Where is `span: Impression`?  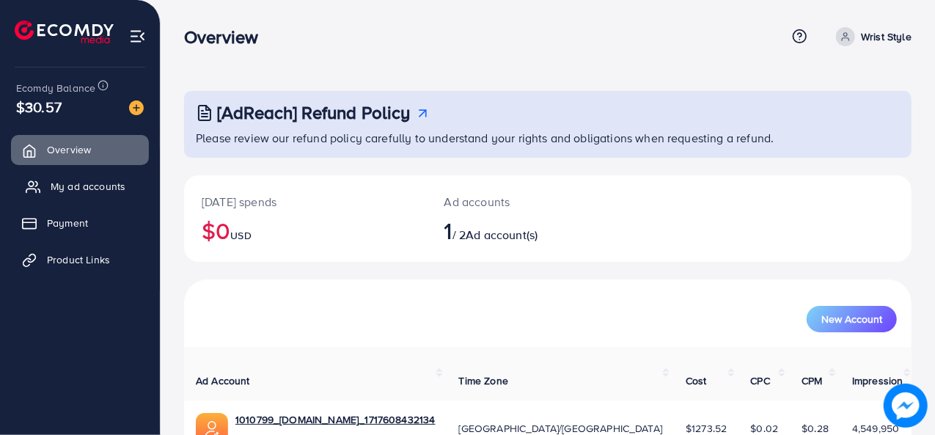
span: Impression is located at coordinates (878, 381).